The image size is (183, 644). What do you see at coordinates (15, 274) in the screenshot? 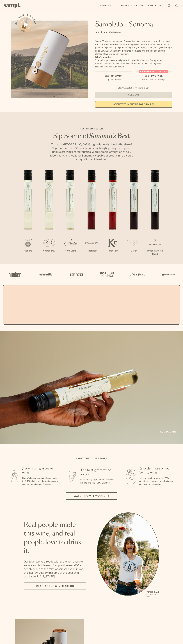
I see `img: Artboard_1_c8cd28af-0030-4af1-819c-248e302c7f06_x450.png` at bounding box center [15, 274].